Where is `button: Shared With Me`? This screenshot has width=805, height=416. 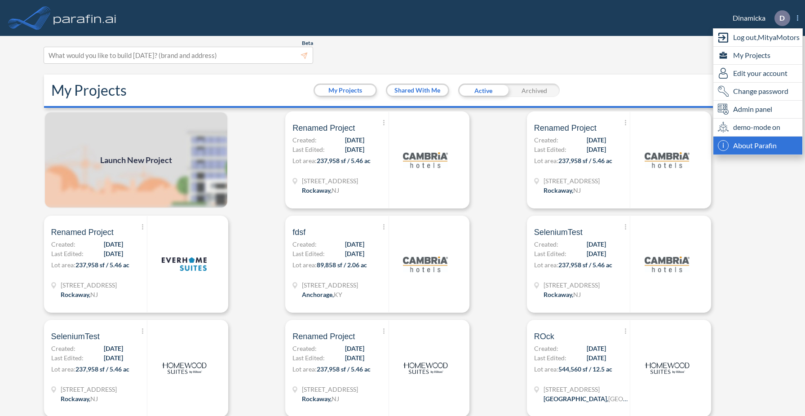 button: Shared With Me is located at coordinates (417, 90).